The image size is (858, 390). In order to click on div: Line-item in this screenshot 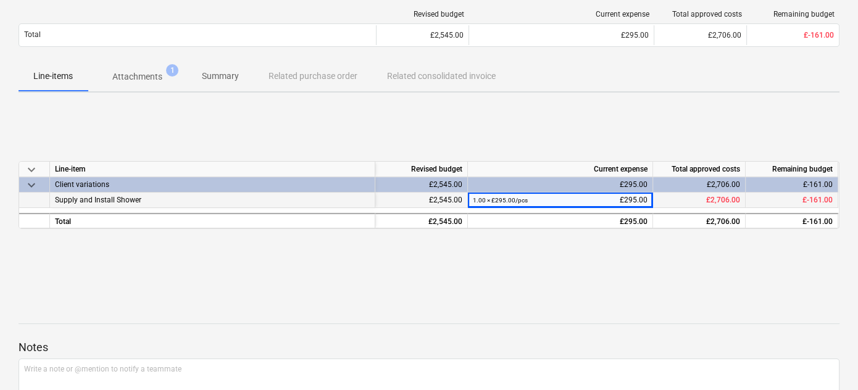, I will do `click(212, 169)`.